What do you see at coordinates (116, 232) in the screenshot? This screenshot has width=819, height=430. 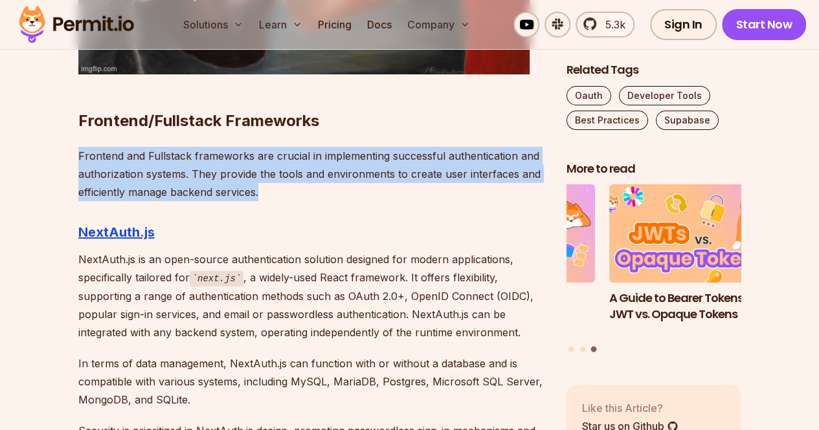 I see `strong: NextAuth.js` at bounding box center [116, 232].